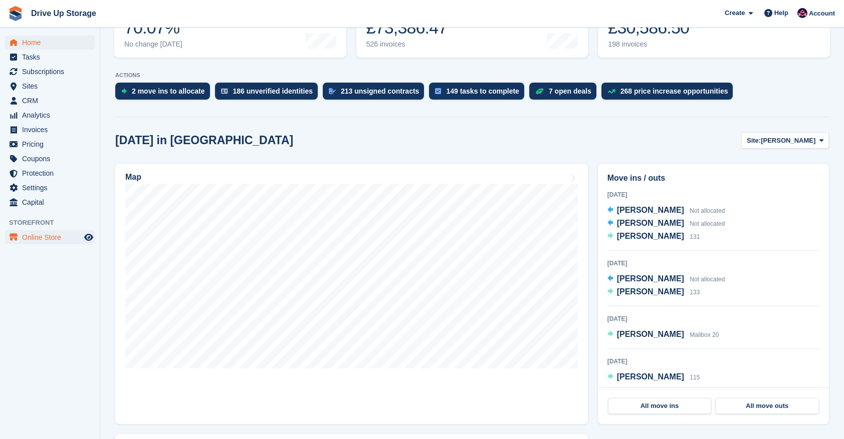  I want to click on span: Storefront, so click(54, 223).